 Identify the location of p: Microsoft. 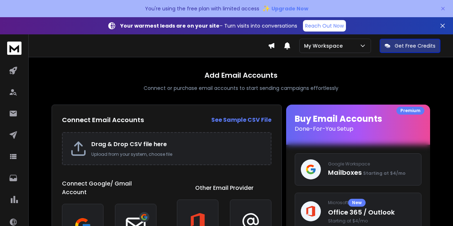
(372, 203).